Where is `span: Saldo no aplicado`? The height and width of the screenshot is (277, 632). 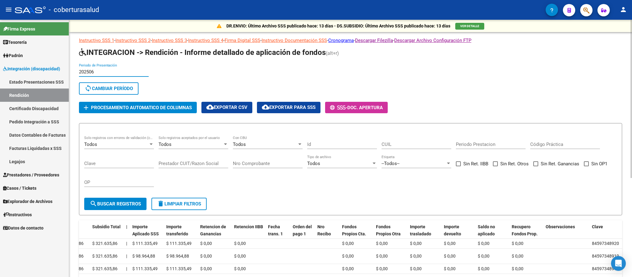 span: Saldo no aplicado is located at coordinates (487, 230).